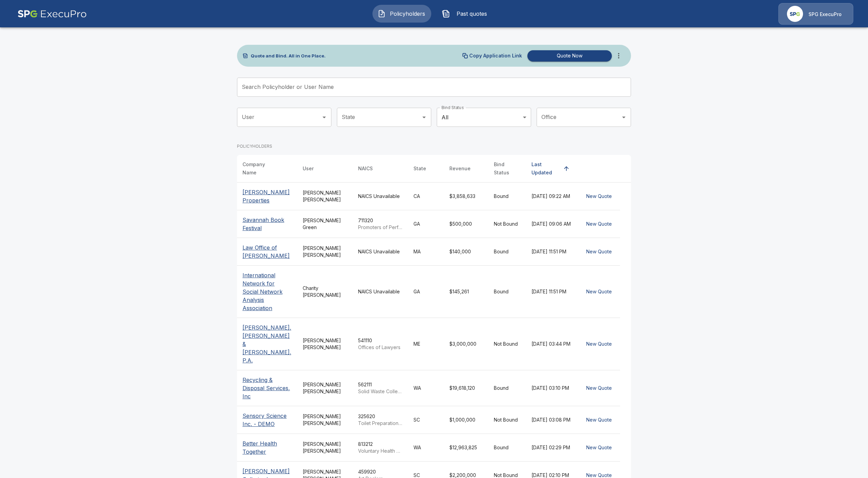  What do you see at coordinates (402, 14) in the screenshot?
I see `a: Policyholders IconPolicyholders` at bounding box center [402, 14].